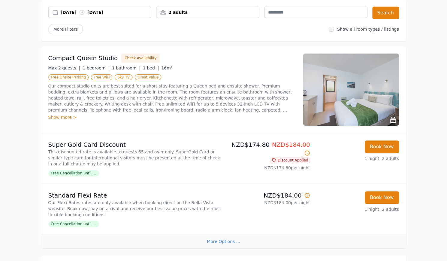 Image resolution: width=447 pixels, height=261 pixels. What do you see at coordinates (123, 77) in the screenshot?
I see `span: Sky TV` at bounding box center [123, 77].